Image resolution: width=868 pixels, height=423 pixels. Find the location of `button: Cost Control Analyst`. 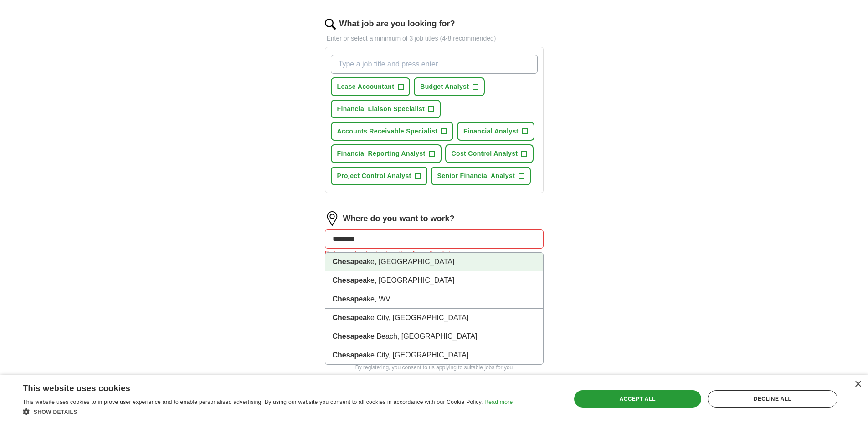

button: Cost Control Analyst is located at coordinates (489, 153).